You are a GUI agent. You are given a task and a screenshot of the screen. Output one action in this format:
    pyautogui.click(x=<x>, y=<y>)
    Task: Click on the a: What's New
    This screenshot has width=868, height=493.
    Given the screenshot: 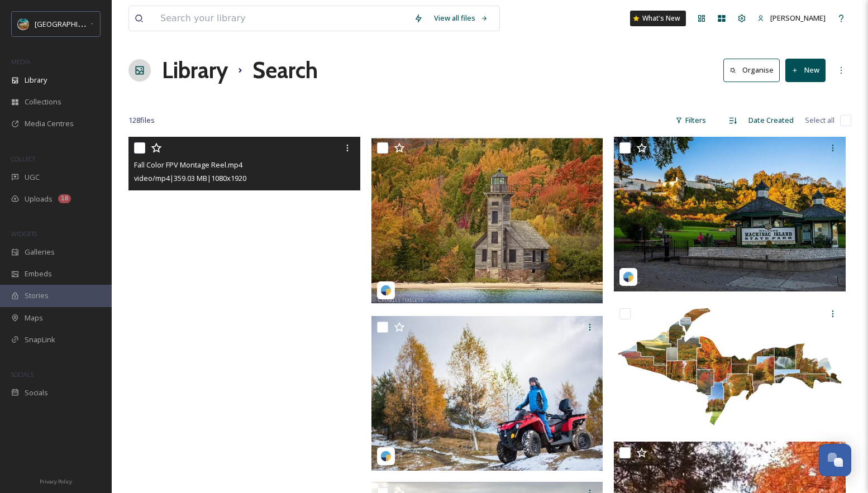 What is the action you would take?
    pyautogui.click(x=658, y=18)
    